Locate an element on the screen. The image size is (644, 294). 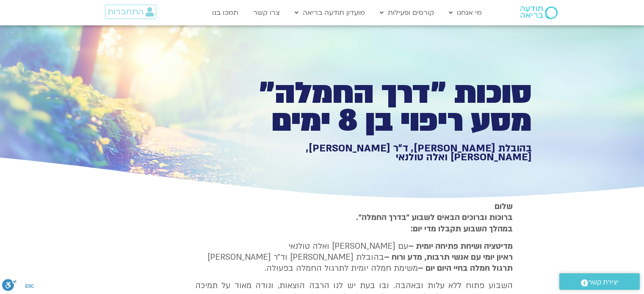
h1: סוכות ״דרך החמלה״ מסע ריפוי בן 8 ימים is located at coordinates (385, 107).